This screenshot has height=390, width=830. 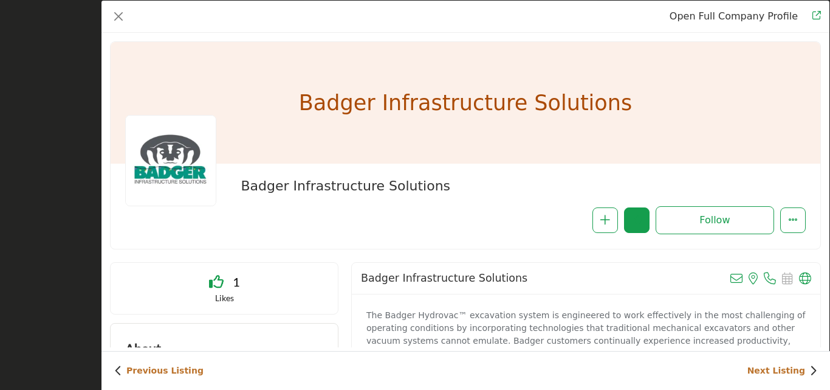 What do you see at coordinates (119, 16) in the screenshot?
I see `button: Close` at bounding box center [119, 16].